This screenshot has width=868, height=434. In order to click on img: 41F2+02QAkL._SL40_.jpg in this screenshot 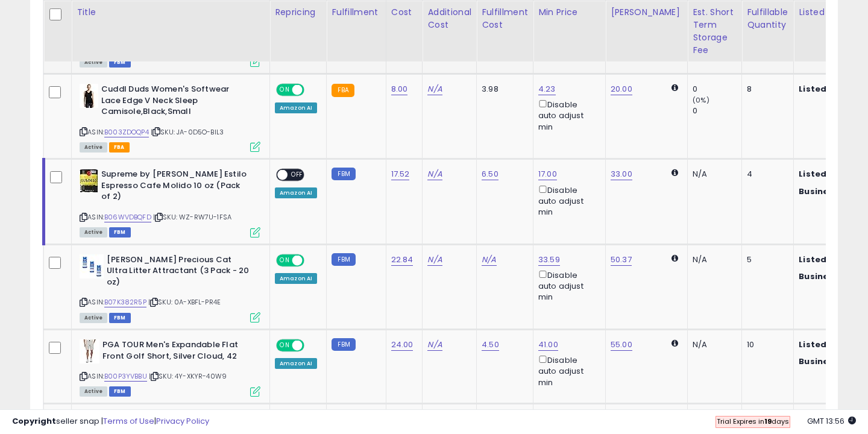, I will do `click(89, 96)`.